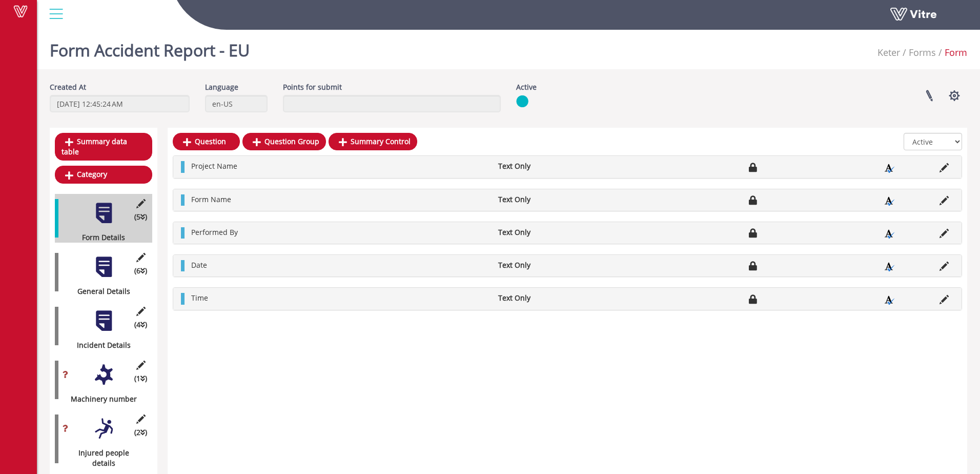 The image size is (980, 474). Describe the element at coordinates (141, 325) in the screenshot. I see `span: (4 )` at that location.